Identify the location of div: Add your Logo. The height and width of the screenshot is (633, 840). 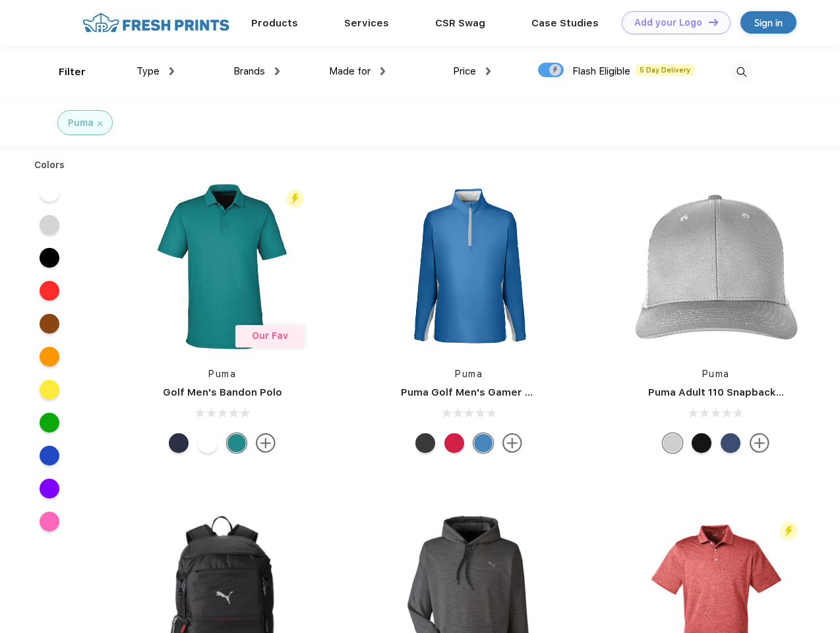
(668, 23).